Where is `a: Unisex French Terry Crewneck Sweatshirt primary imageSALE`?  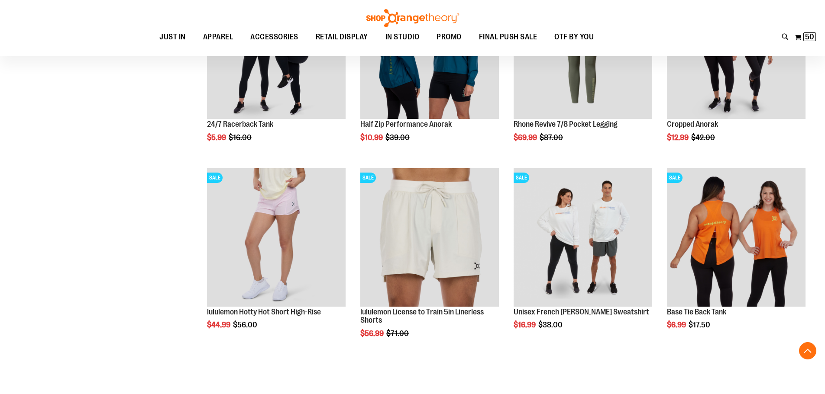
a: Unisex French Terry Crewneck Sweatshirt primary imageSALE is located at coordinates (583, 238).